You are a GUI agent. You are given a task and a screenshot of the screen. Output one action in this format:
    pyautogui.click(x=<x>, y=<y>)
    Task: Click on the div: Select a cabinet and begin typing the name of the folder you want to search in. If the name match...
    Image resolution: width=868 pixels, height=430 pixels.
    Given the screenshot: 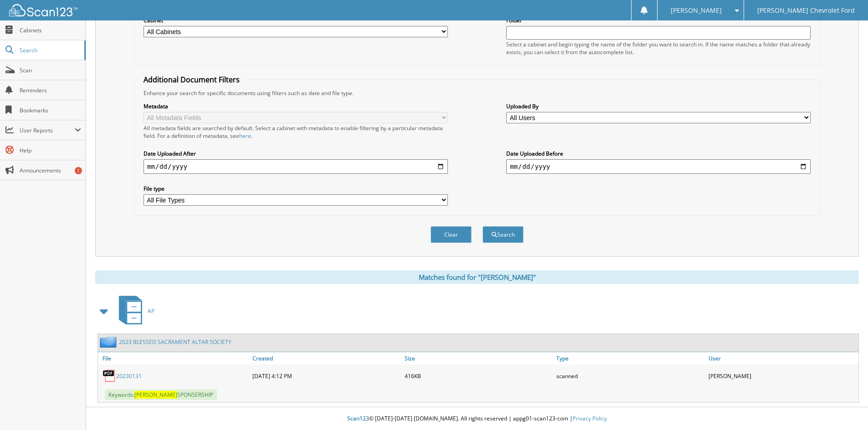 What is the action you would take?
    pyautogui.click(x=658, y=48)
    